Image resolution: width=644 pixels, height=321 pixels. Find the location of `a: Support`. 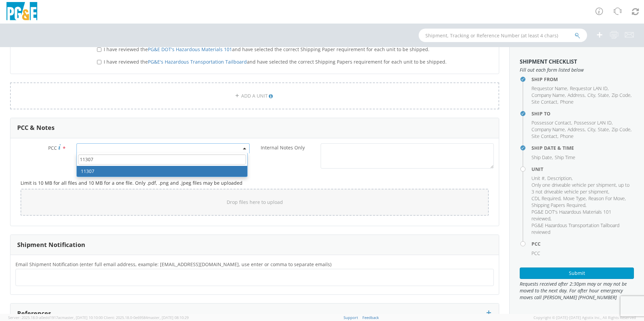

a: Support is located at coordinates (351, 317).